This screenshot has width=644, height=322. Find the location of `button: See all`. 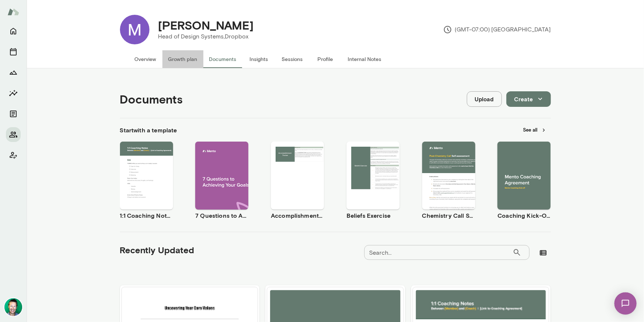

button: See all is located at coordinates (535, 130).